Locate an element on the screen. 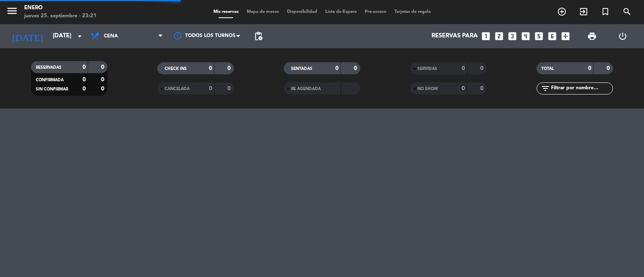 The image size is (644, 277). span: CHECK INS is located at coordinates (175, 69).